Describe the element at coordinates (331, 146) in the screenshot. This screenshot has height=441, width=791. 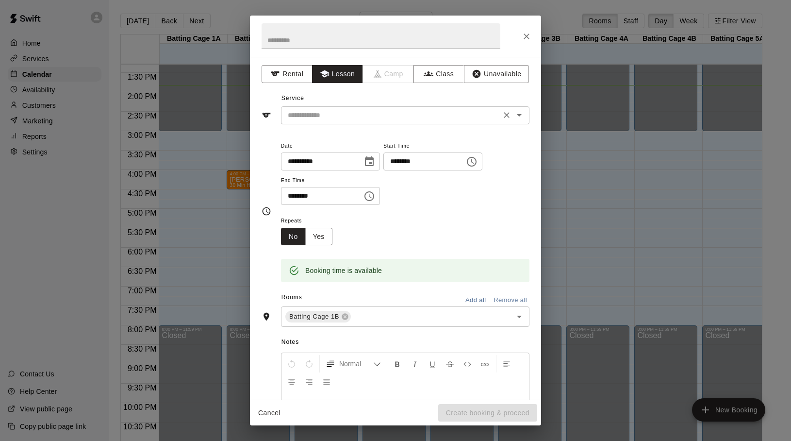
I see `span: Date` at that location.